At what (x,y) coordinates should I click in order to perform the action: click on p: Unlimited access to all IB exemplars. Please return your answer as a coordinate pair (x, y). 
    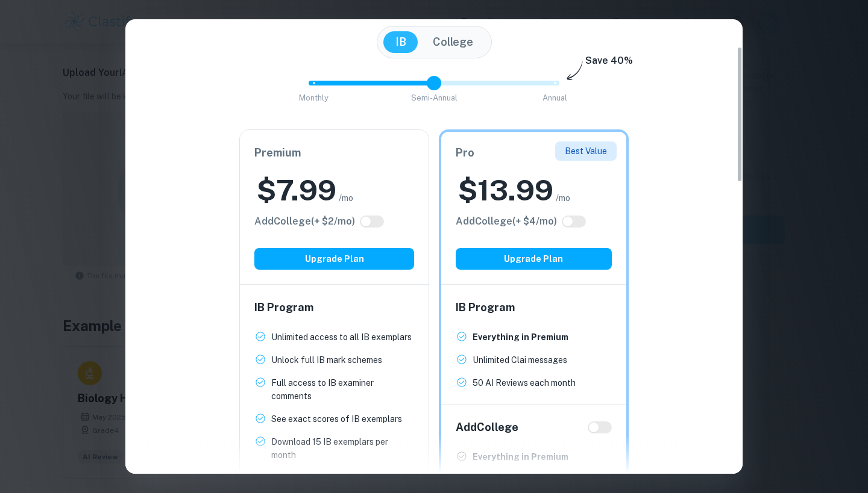
    Looking at the image, I should click on (342, 338).